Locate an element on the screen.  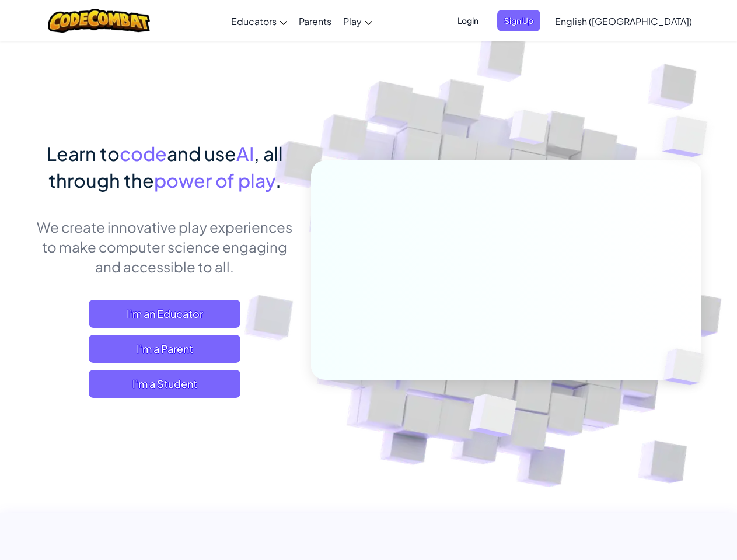
span: I'm an Educator is located at coordinates (164, 314).